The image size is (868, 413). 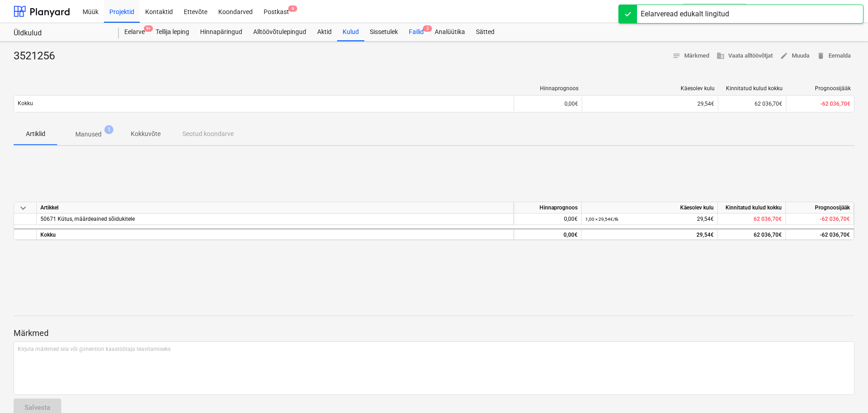 I want to click on a: Analüütika, so click(x=449, y=32).